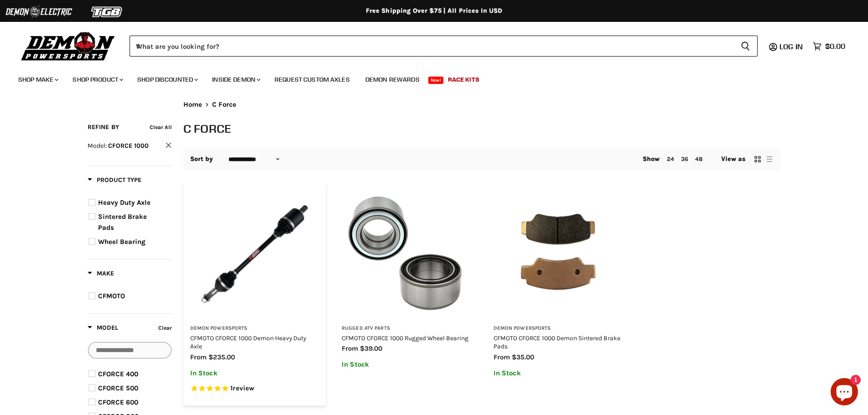 The image size is (868, 415). I want to click on span: Sintered Brake Pads, so click(122, 222).